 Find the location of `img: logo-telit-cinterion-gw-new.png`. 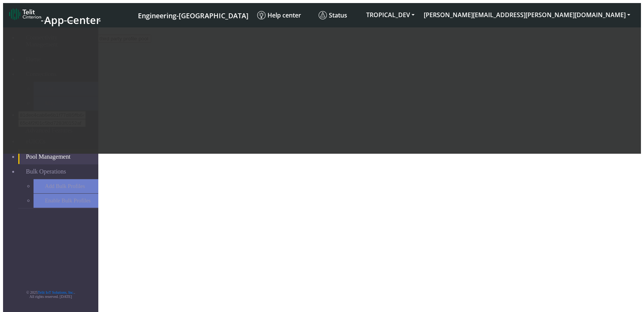

img: logo-telit-cinterion-gw-new.png is located at coordinates (25, 14).